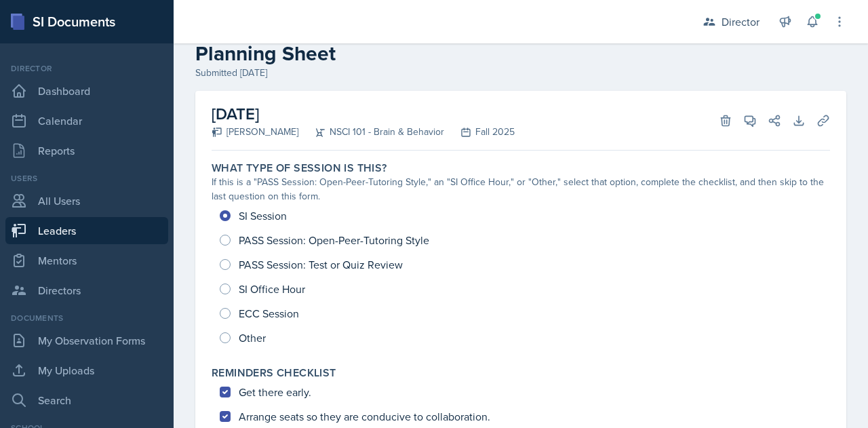  What do you see at coordinates (87, 318) in the screenshot?
I see `div: Documents` at bounding box center [87, 318].